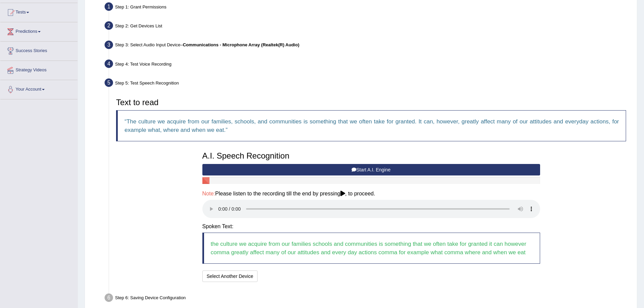 This screenshot has height=308, width=644. Describe the element at coordinates (371, 227) in the screenshot. I see `h4: Spoken Text:` at that location.